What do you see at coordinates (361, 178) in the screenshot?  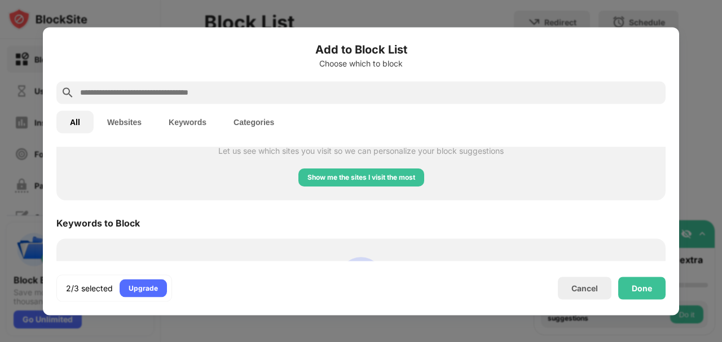 I see `div: Show me the sites I visit the most` at bounding box center [361, 178].